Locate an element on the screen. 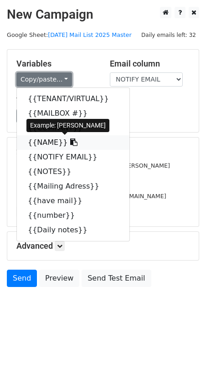  a: {{NOTES}} is located at coordinates (73, 172).